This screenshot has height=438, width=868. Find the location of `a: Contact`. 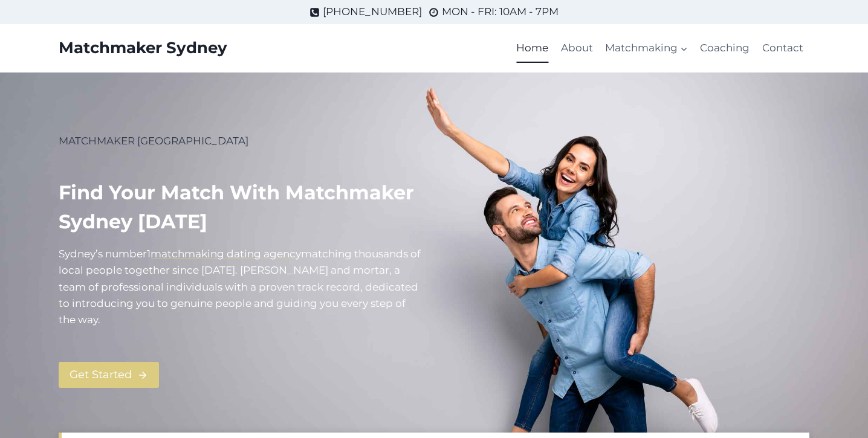

a: Contact is located at coordinates (782, 48).